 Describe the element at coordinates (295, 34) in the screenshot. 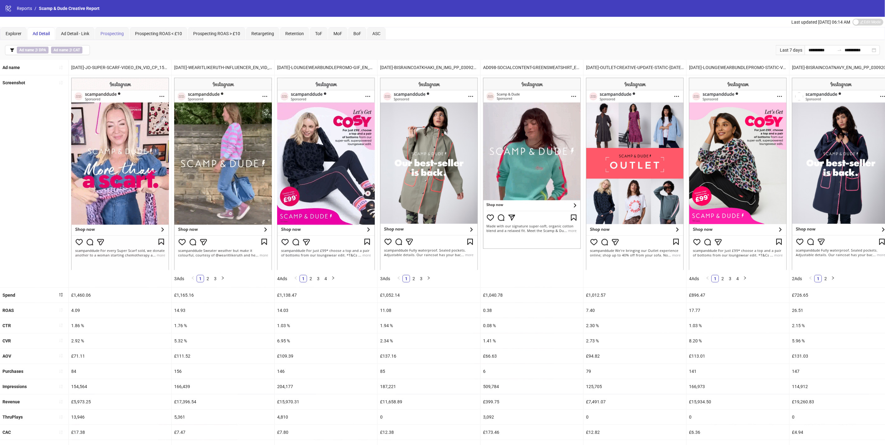

I see `span: Retention` at that location.